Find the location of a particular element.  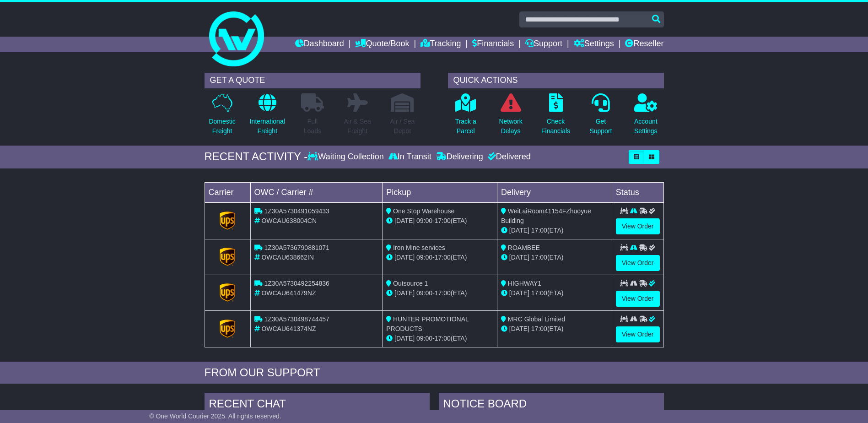

span: 1Z30A5730492254836 is located at coordinates (296, 283).